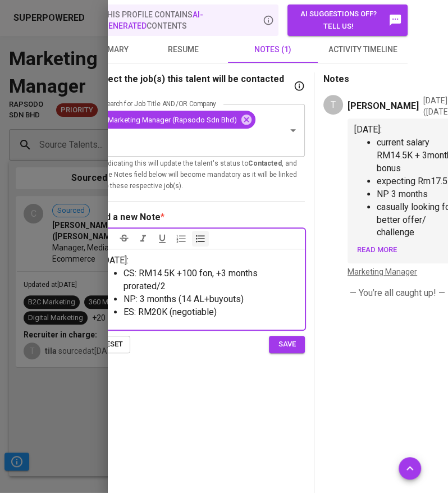 The height and width of the screenshot is (493, 448). What do you see at coordinates (363, 49) in the screenshot?
I see `span: activity timeline` at bounding box center [363, 49].